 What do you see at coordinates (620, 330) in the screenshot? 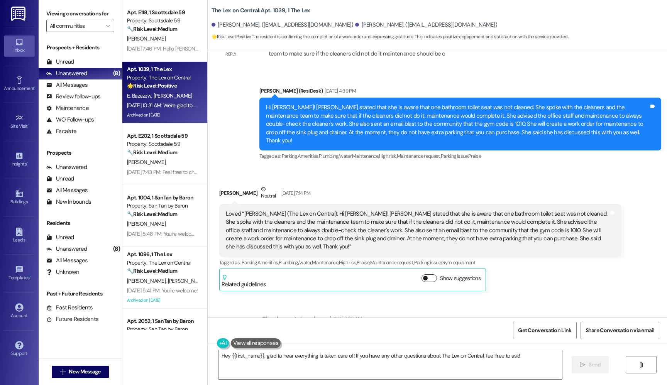
I see `span: Share Conversation via email` at bounding box center [620, 330].